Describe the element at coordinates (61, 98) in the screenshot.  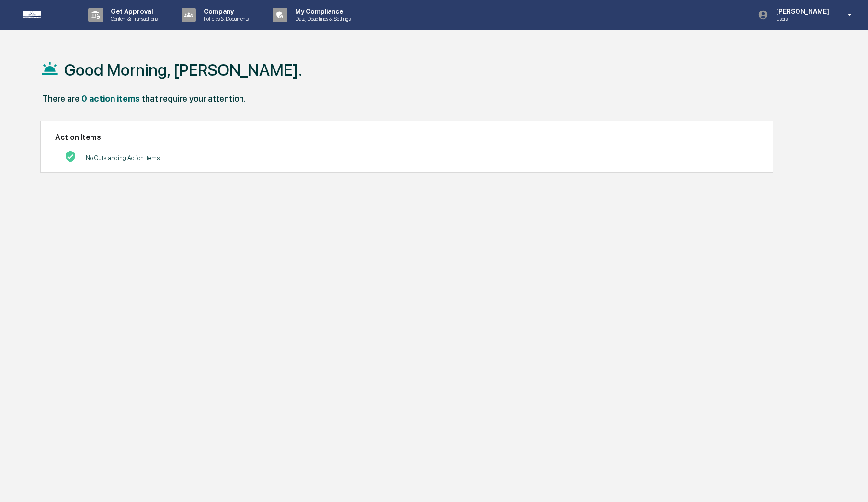
I see `div: There are` at that location.